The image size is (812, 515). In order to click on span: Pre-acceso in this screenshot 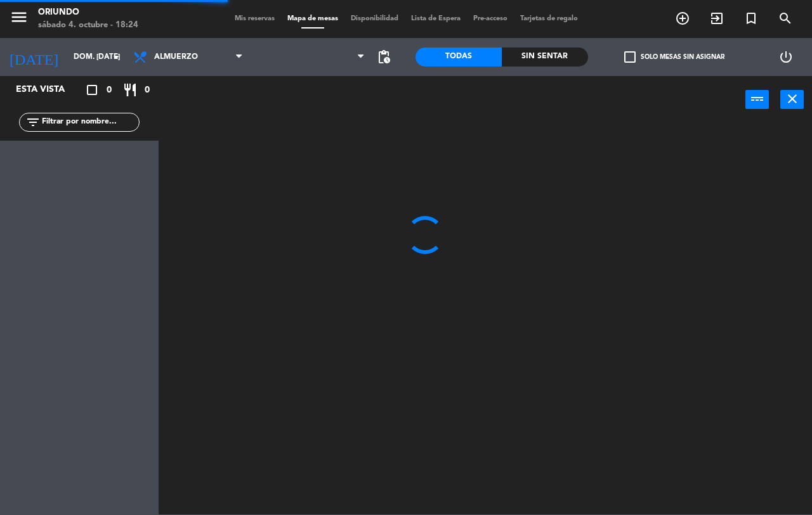, I will do `click(490, 18)`.